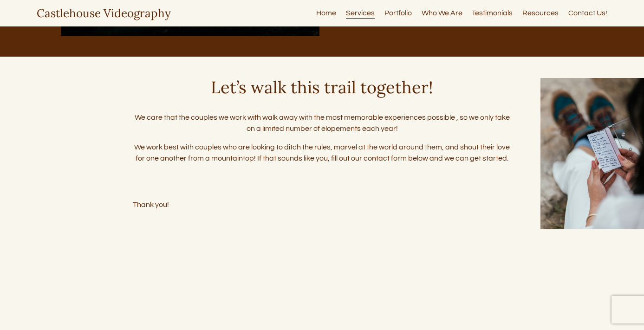  I want to click on a: Contact Us!, so click(588, 13).